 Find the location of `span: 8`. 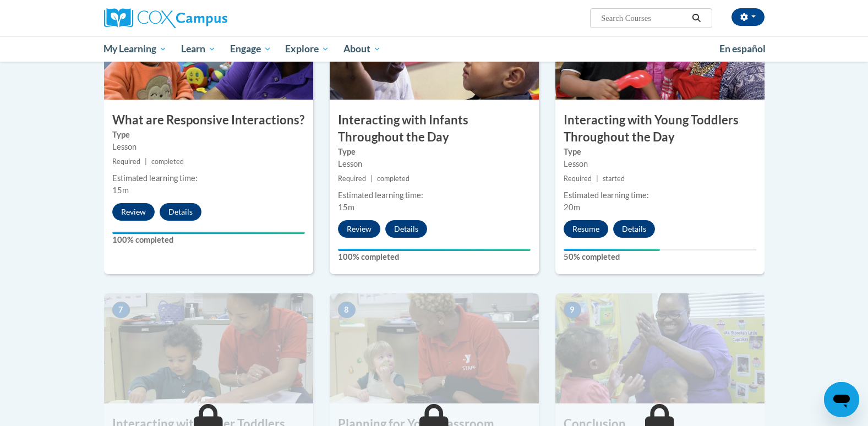

span: 8 is located at coordinates (347, 310).